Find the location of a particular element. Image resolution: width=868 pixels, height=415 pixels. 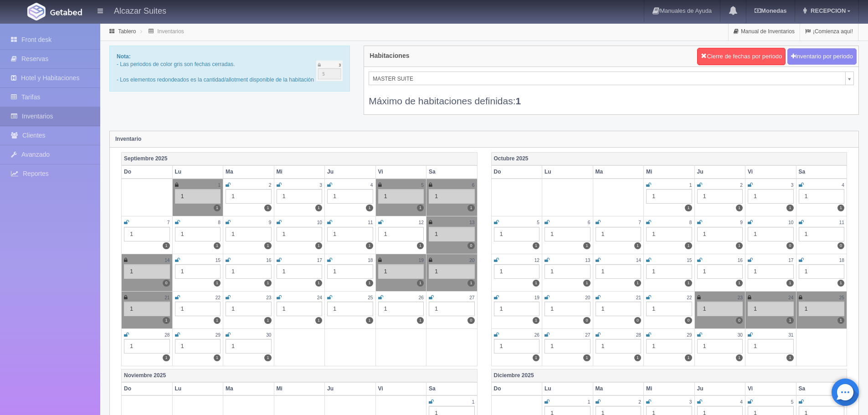

small: 9 is located at coordinates (741, 222).